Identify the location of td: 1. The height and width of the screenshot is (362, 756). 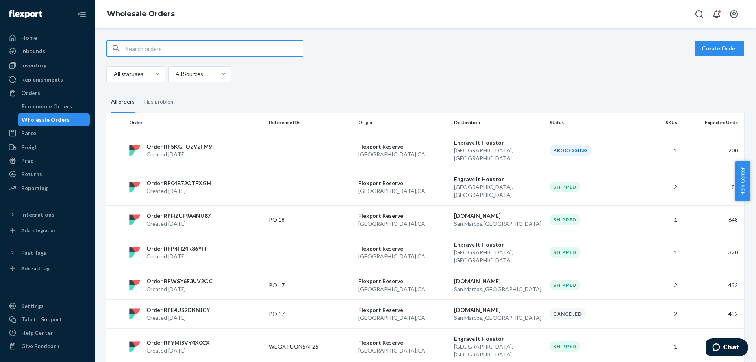
(658, 252).